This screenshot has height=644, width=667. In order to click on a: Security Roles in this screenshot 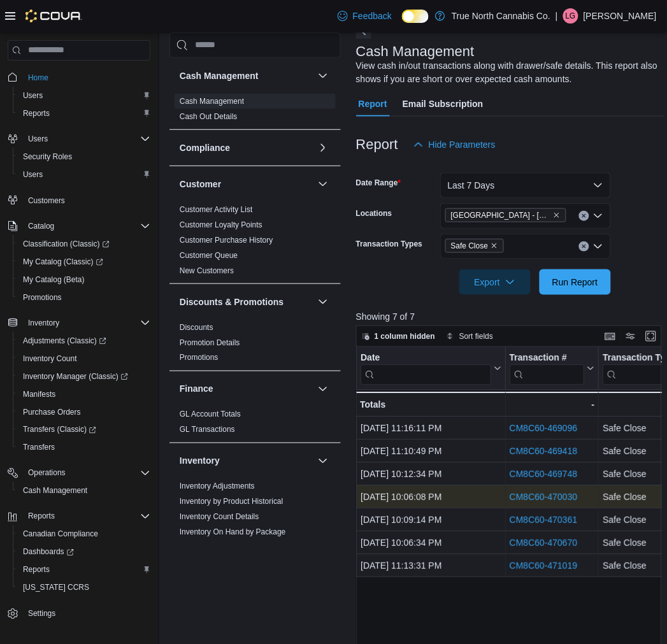, I will do `click(47, 157)`.